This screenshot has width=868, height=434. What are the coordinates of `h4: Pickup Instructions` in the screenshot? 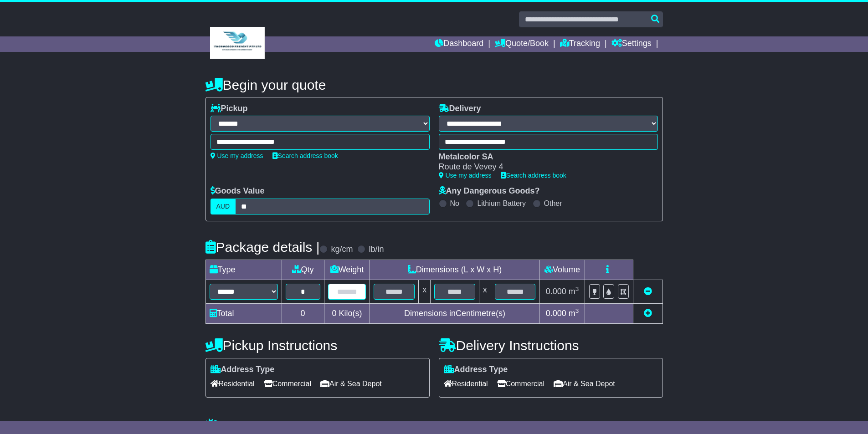 It's located at (318, 345).